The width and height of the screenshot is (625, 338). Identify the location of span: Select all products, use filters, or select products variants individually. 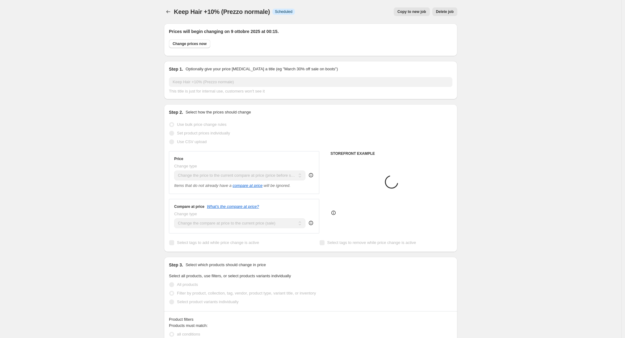
(230, 276).